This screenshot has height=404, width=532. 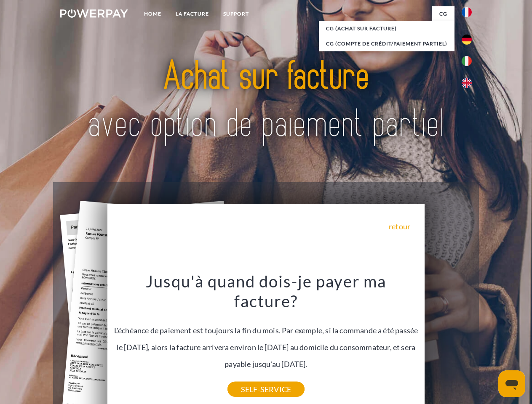 I want to click on a: CG (achat sur facture), so click(x=387, y=29).